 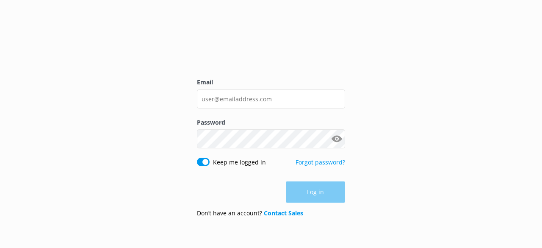 What do you see at coordinates (250, 213) in the screenshot?
I see `p: Don’t have an account?` at bounding box center [250, 213].